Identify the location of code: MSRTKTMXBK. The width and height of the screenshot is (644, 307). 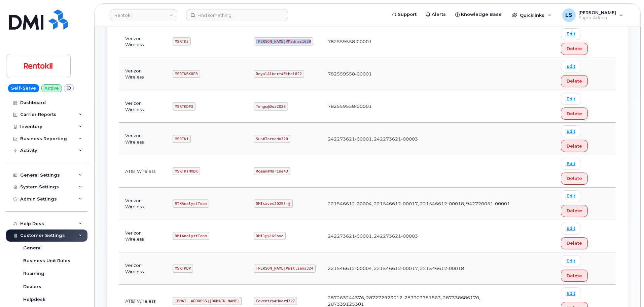
(187, 171).